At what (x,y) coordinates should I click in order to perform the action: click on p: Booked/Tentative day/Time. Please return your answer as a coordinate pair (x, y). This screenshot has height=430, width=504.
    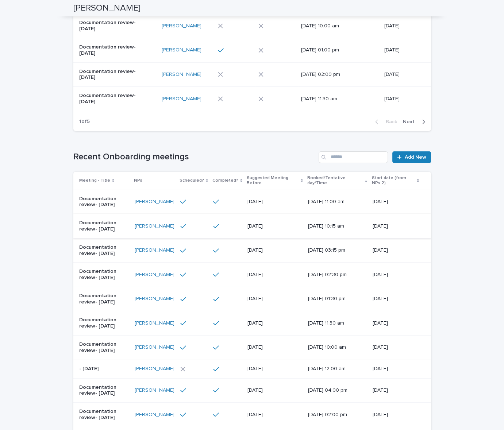
    Looking at the image, I should click on (335, 181).